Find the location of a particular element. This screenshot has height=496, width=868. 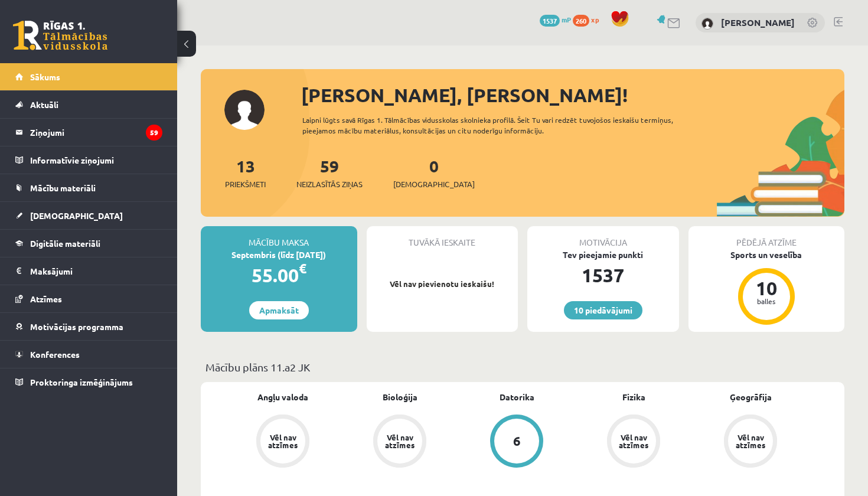

a: Aktuāli is located at coordinates (88, 104).